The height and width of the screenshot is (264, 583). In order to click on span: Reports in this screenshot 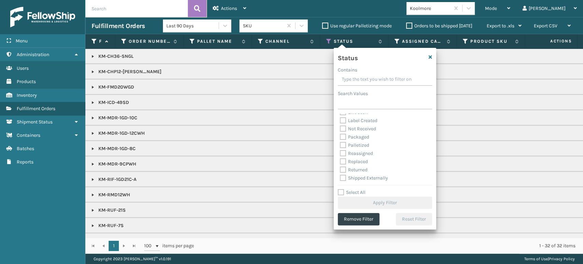, I will do `click(25, 162)`.